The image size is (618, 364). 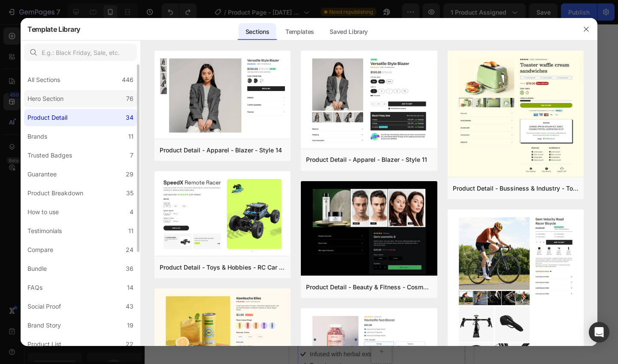 I want to click on div: Guarantee, so click(x=42, y=174).